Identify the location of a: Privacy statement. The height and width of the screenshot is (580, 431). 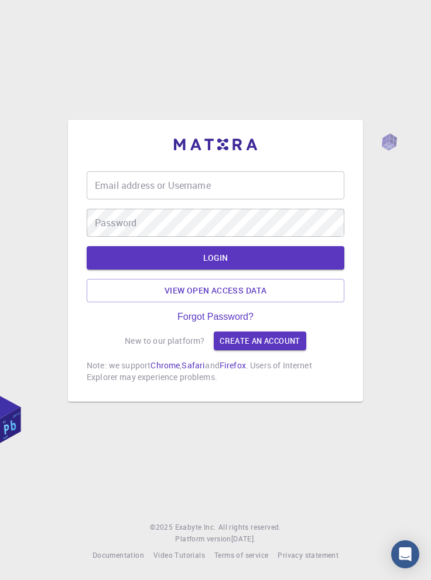
(308, 556).